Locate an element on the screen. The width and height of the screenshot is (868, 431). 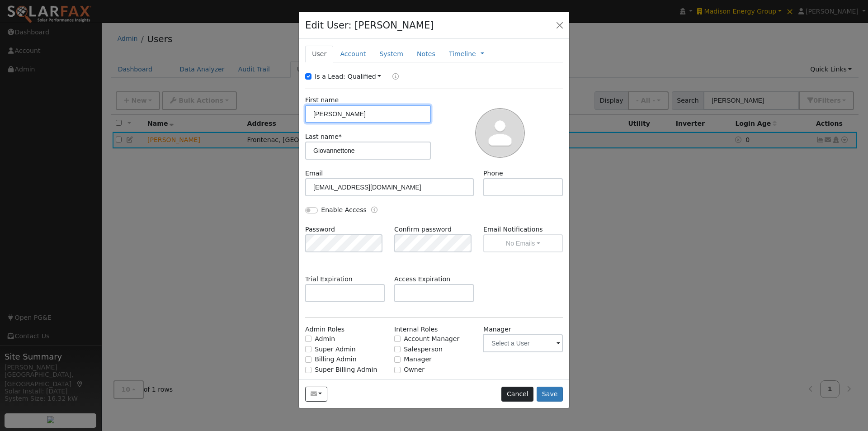
a: Lead is located at coordinates (392, 77).